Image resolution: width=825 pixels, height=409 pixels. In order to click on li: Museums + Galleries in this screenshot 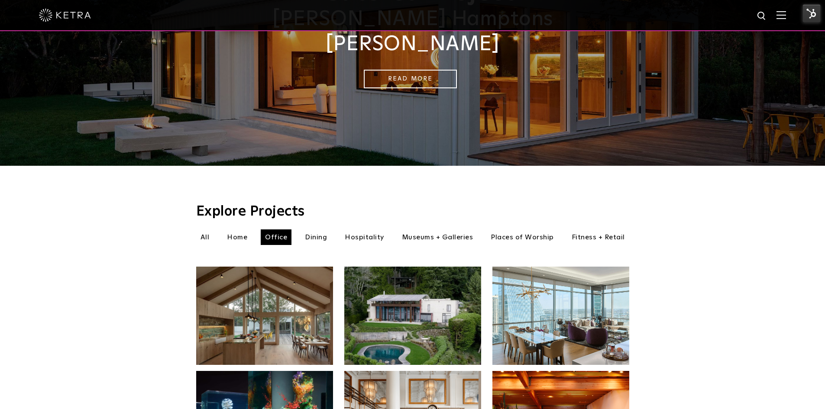, I will do `click(438, 237)`.